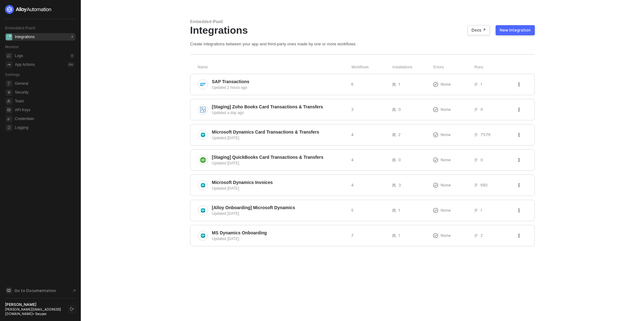 This screenshot has width=644, height=321. What do you see at coordinates (372, 67) in the screenshot?
I see `div: Workflows` at bounding box center [372, 67].